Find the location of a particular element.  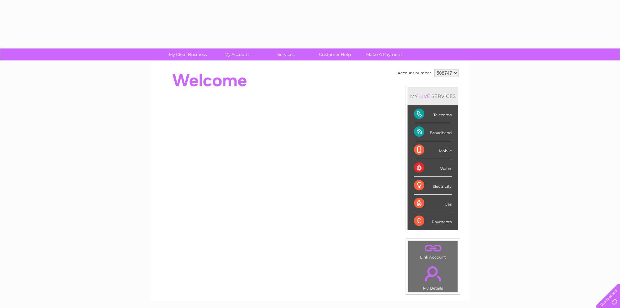

div: Broadband is located at coordinates (432, 132).